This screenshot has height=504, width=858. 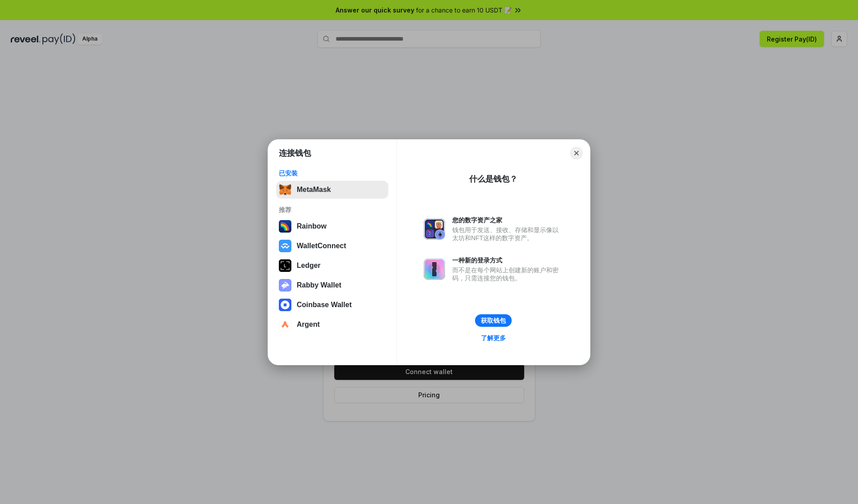 I want to click on div: 您的数字资产之家, so click(x=508, y=220).